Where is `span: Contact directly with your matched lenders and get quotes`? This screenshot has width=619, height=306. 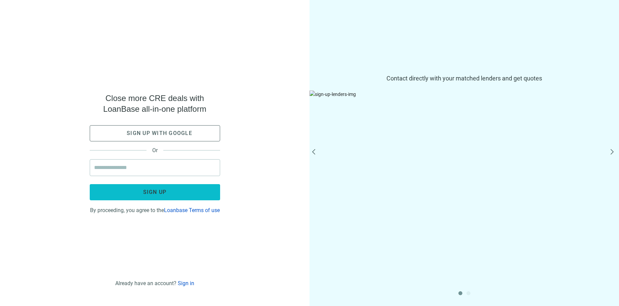
span: Contact directly with your matched lenders and get quotes is located at coordinates (464, 78).